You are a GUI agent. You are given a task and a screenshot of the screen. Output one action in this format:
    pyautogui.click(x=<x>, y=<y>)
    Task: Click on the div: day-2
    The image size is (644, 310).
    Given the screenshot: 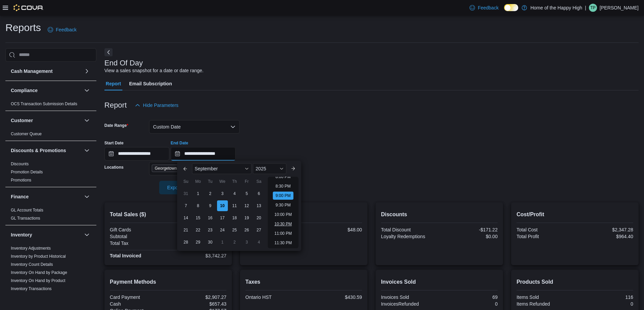 What is the action you would take?
    pyautogui.click(x=235, y=242)
    